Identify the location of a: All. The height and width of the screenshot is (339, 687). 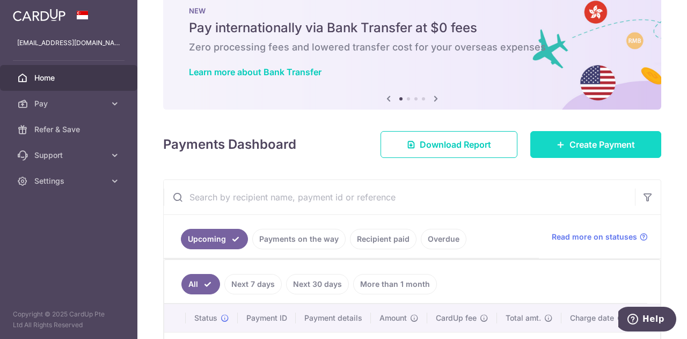
(201, 284).